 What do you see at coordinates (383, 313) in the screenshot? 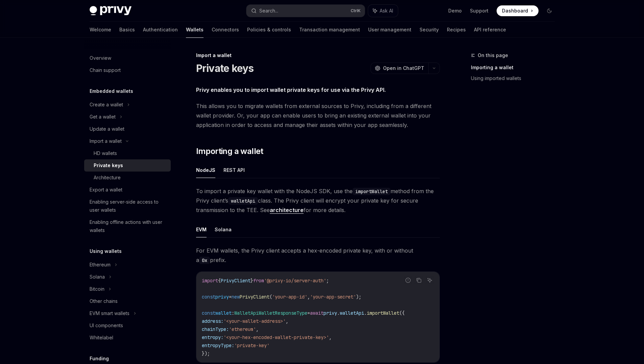
I see `span: importWallet` at bounding box center [383, 313].